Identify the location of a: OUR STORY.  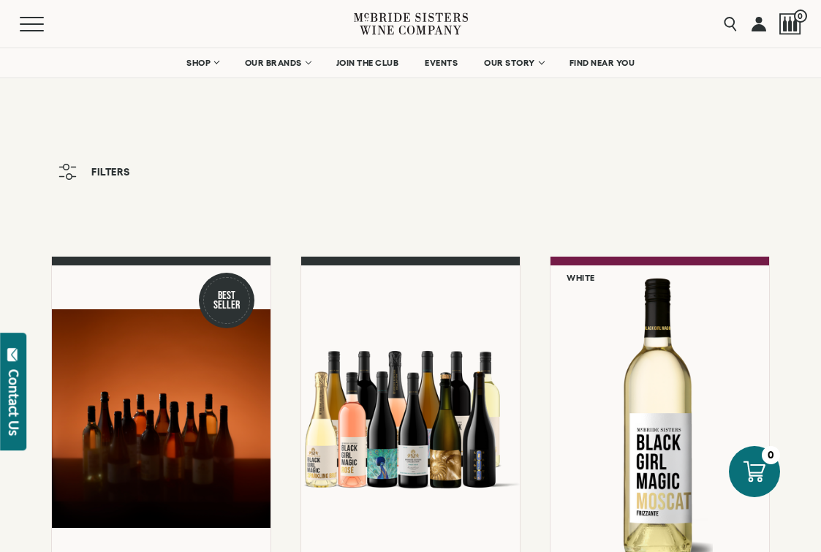
(513, 63).